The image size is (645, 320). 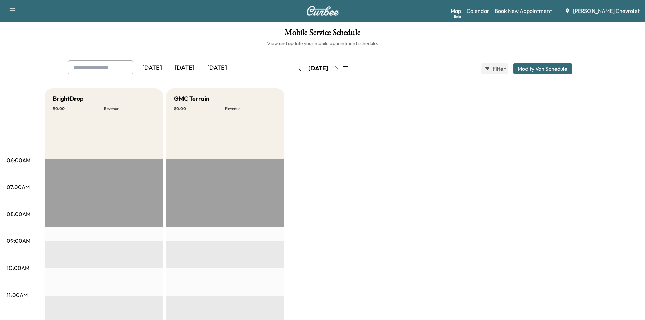 I want to click on h5: GMC Terrain, so click(x=192, y=98).